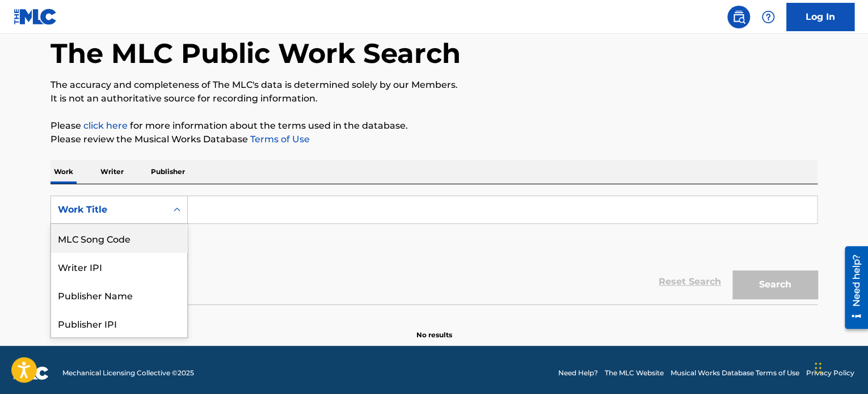 The height and width of the screenshot is (394, 868). What do you see at coordinates (434, 250) in the screenshot?
I see `form: Search Form` at bounding box center [434, 250].